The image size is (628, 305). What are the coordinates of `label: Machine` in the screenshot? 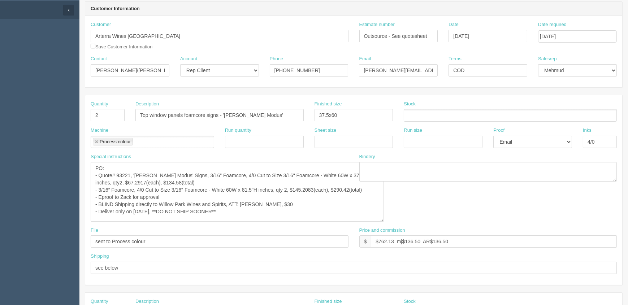 It's located at (99, 130).